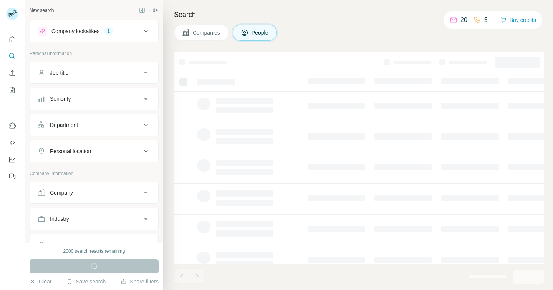 This screenshot has width=553, height=290. Describe the element at coordinates (94, 31) in the screenshot. I see `button: Company lookalikes1` at that location.